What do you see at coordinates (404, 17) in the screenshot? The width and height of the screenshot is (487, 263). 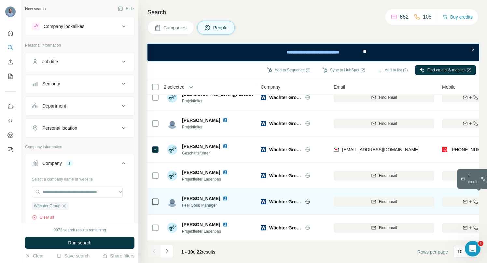 I see `p: 852` at bounding box center [404, 17].